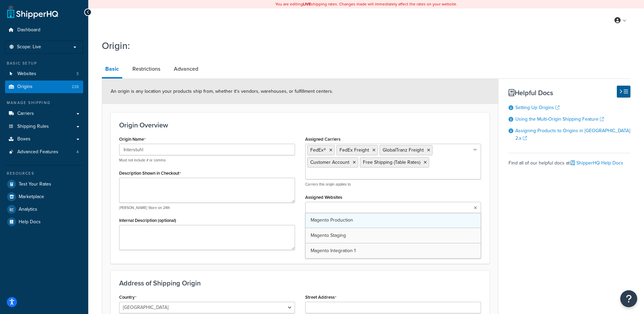 Image resolution: width=644 pixels, height=314 pixels. Describe the element at coordinates (132, 139) in the screenshot. I see `label: Origin Name` at that location.